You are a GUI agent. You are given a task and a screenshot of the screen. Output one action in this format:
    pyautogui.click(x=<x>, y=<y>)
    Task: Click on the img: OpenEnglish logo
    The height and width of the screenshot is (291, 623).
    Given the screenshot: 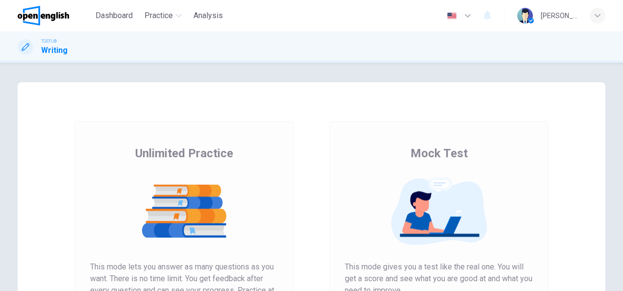 What is the action you would take?
    pyautogui.click(x=43, y=16)
    